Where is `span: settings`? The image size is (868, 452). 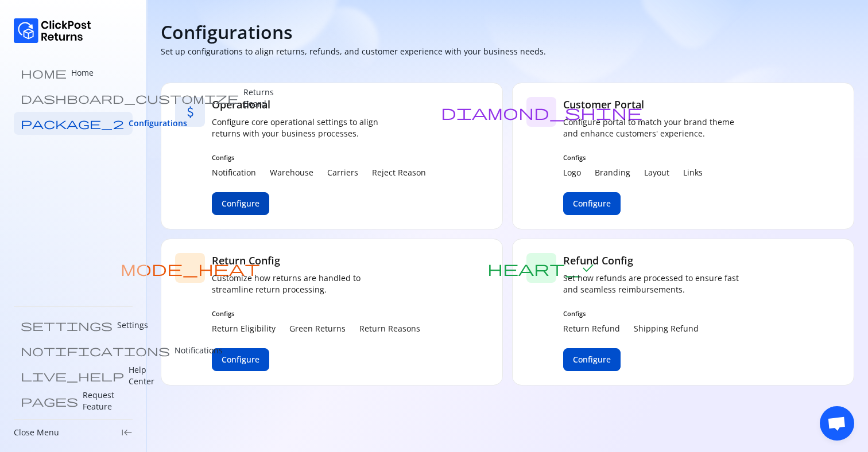 span: settings is located at coordinates (66, 326).